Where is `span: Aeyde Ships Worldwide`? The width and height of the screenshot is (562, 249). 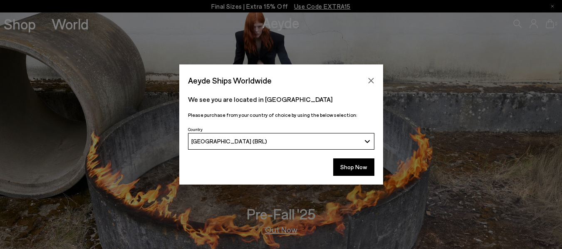 span: Aeyde Ships Worldwide is located at coordinates (230, 80).